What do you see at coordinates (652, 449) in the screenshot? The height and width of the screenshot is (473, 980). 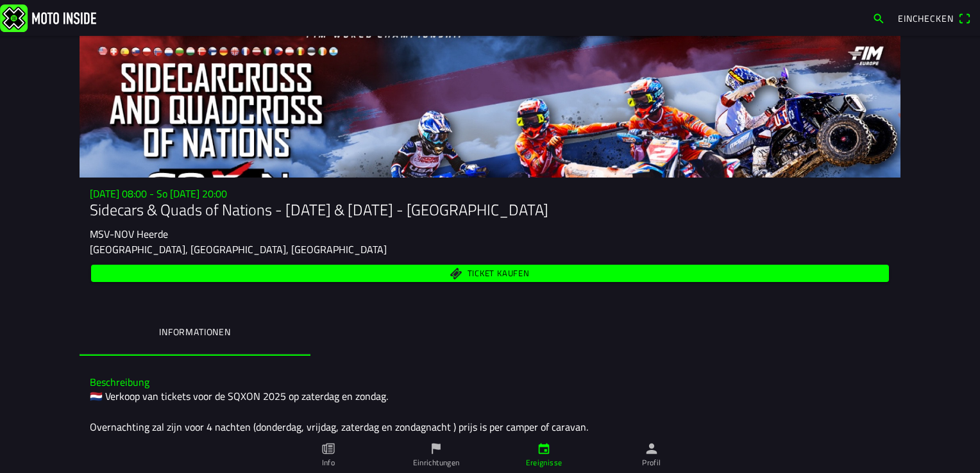 I see `ion-icon: person` at bounding box center [652, 449].